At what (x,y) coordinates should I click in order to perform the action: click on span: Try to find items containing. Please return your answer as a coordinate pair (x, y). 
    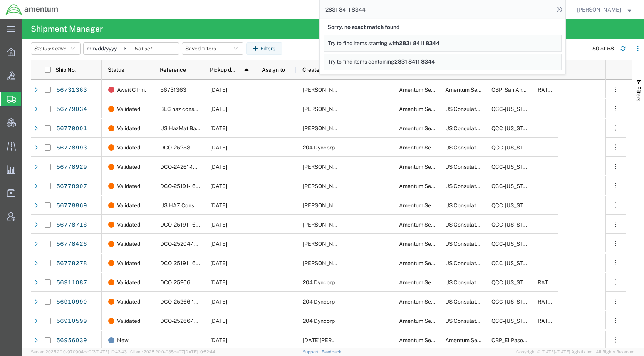
    Looking at the image, I should click on (361, 62).